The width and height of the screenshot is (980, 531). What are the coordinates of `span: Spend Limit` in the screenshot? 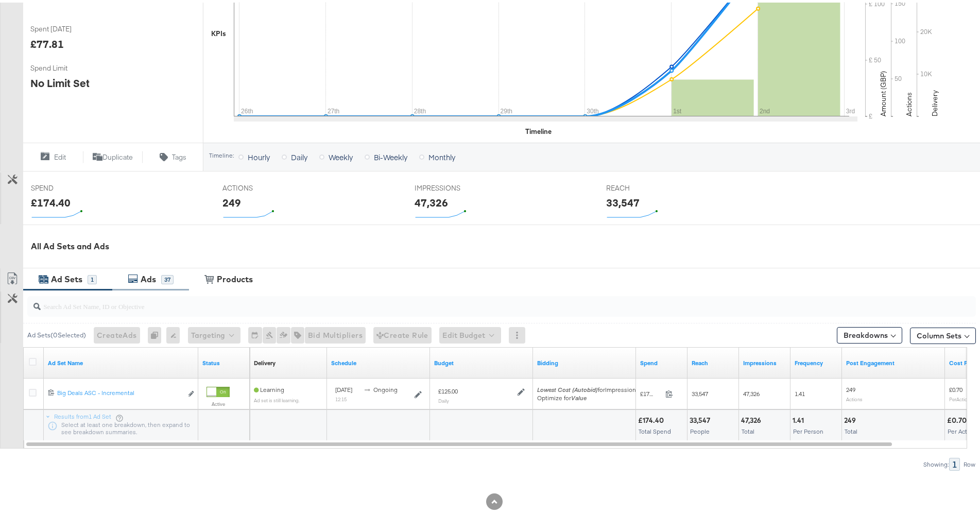 It's located at (69, 65).